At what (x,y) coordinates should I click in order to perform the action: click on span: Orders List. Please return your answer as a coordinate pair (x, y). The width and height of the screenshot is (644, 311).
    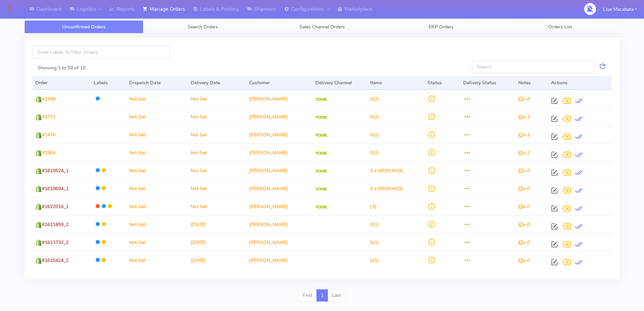
    Looking at the image, I should click on (561, 27).